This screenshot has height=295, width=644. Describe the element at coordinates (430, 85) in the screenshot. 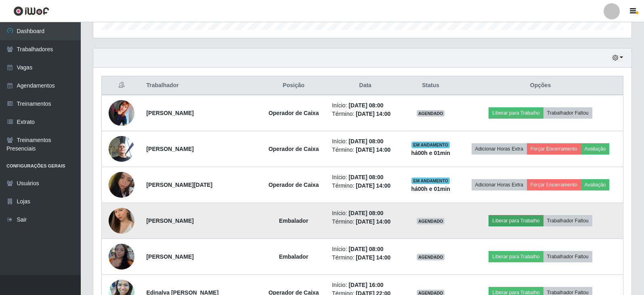

I see `th: Status` at that location.